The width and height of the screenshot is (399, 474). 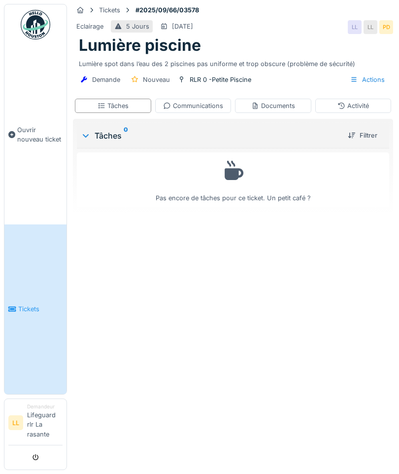 What do you see at coordinates (167, 10) in the screenshot?
I see `strong: #2025/09/66/03578` at bounding box center [167, 10].